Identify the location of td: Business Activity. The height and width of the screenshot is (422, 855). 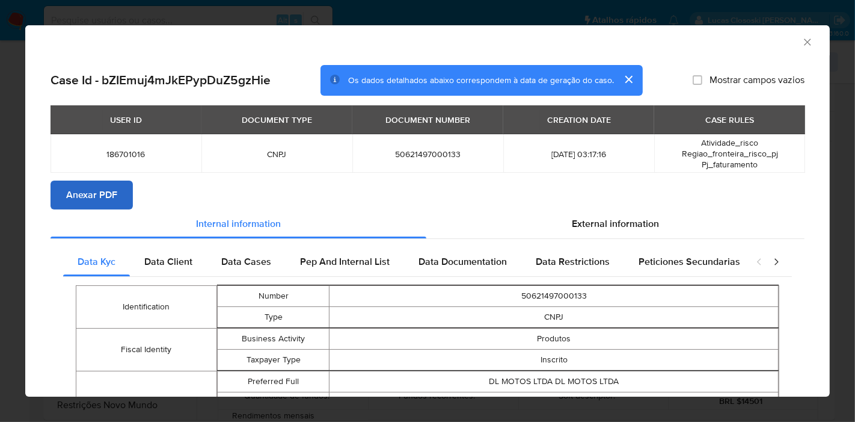
(273, 338).